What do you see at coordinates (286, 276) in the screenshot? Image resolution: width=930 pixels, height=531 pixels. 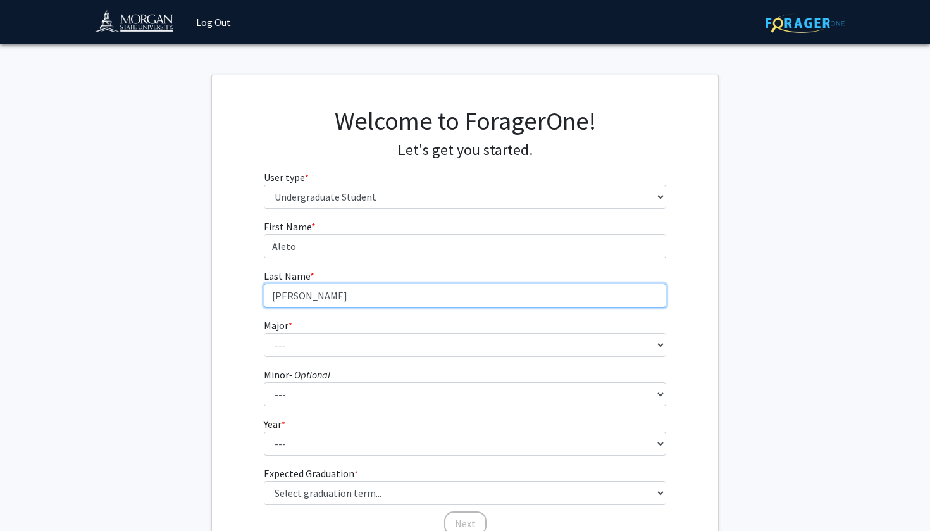 I see `span: Last Name` at bounding box center [286, 276].